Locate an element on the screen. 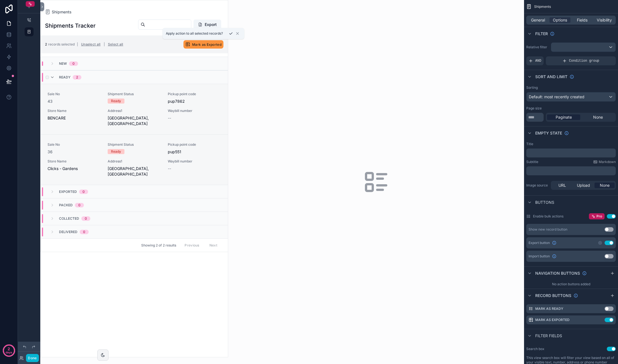 The image size is (618, 364). span: URL is located at coordinates (562, 185).